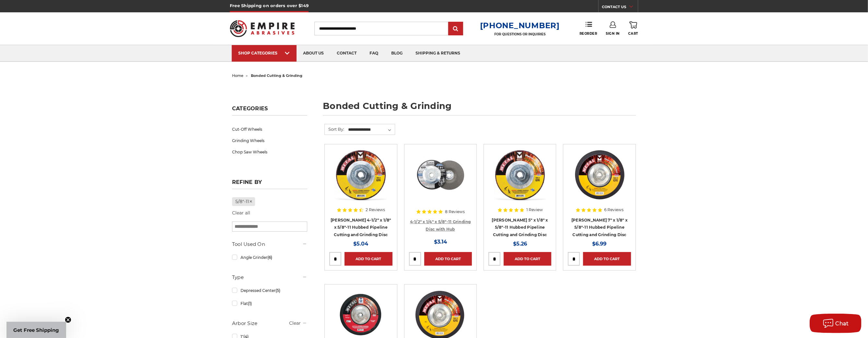  What do you see at coordinates (599, 180) in the screenshot?
I see `a: Mercer 7" x 1/8" x 5/8"-11 Hubbed Cutting and Light Grinding Wheel` at bounding box center [599, 180].